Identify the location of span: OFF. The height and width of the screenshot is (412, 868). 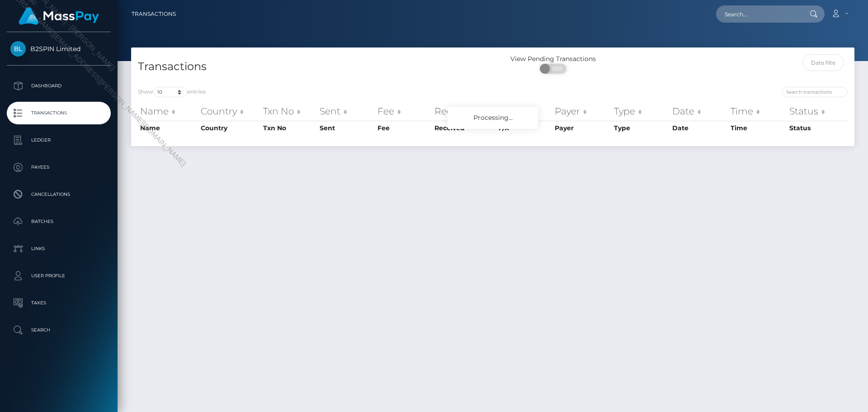
(556, 69).